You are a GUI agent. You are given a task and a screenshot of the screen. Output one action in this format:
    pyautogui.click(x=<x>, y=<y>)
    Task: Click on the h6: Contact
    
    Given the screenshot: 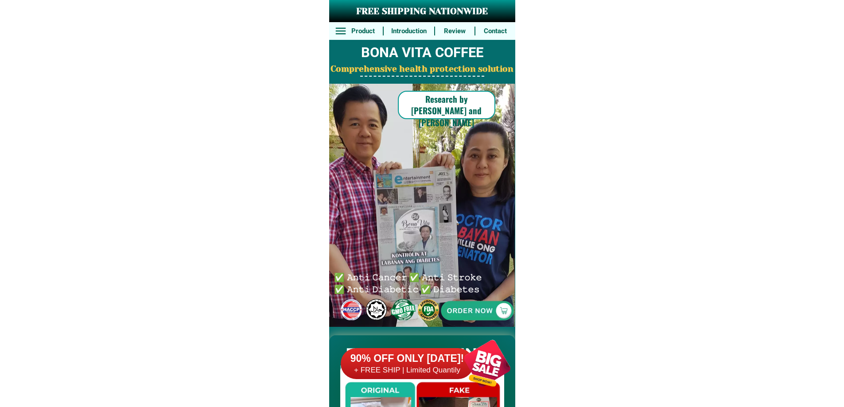 What is the action you would take?
    pyautogui.click(x=496, y=31)
    